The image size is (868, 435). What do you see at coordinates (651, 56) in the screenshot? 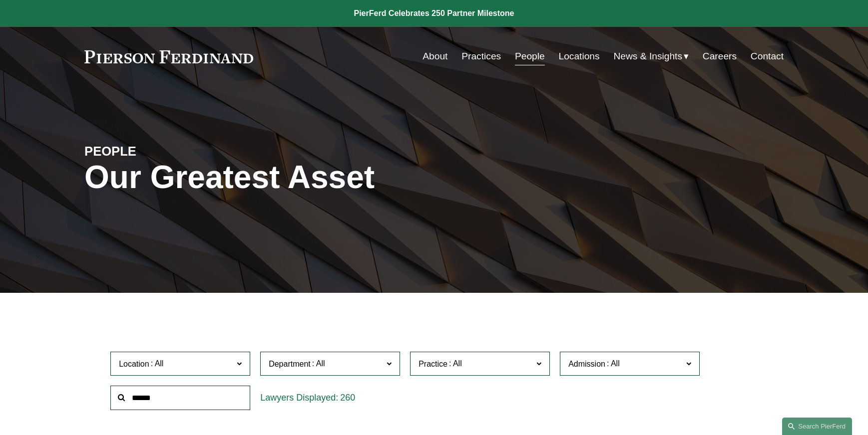
I see `a: folder dropdown` at bounding box center [651, 56].